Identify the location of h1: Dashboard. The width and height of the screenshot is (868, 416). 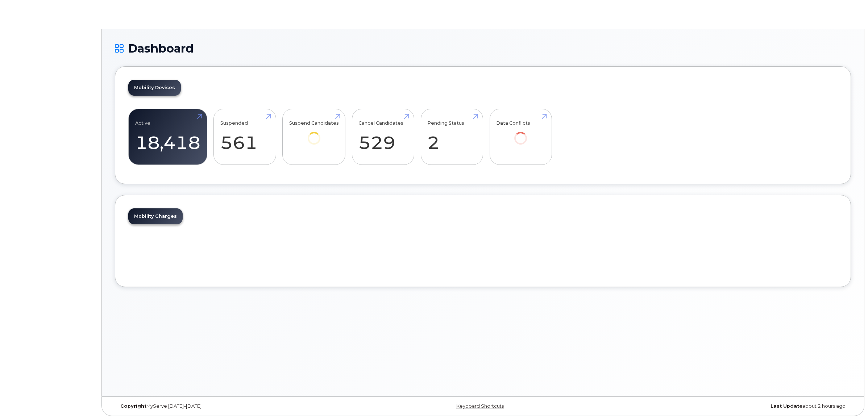
(483, 48).